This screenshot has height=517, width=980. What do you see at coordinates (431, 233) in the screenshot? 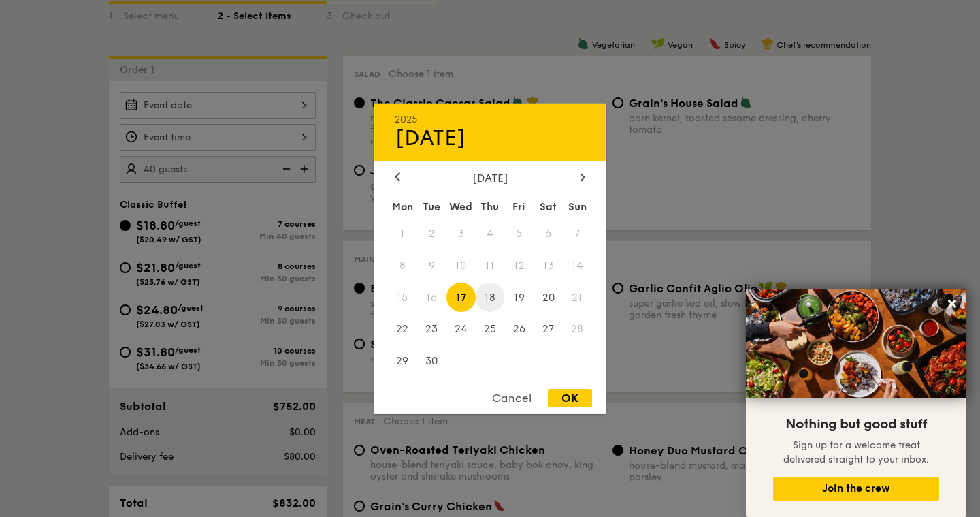
I see `span: 2` at bounding box center [431, 233].